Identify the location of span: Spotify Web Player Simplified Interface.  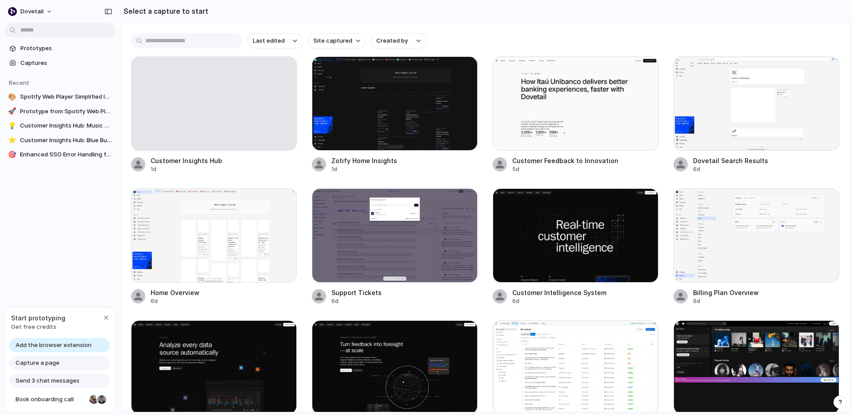
(66, 97).